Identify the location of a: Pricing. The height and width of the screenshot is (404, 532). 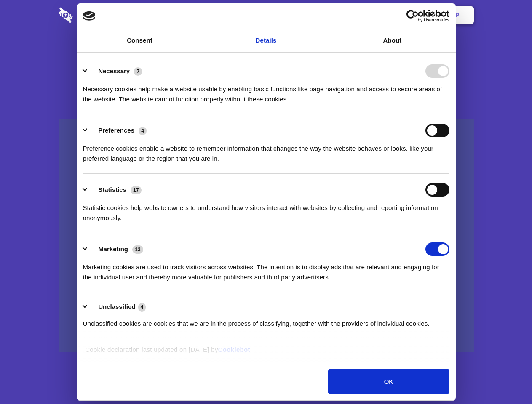
(265, 15).